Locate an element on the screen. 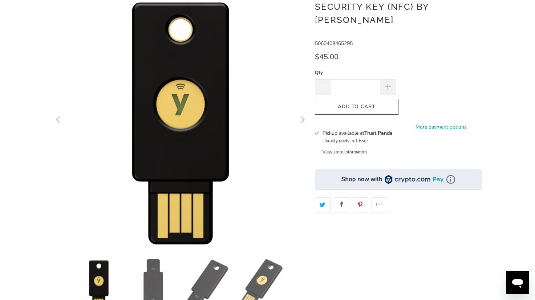 The width and height of the screenshot is (535, 300). button: Add to Cart is located at coordinates (357, 107).